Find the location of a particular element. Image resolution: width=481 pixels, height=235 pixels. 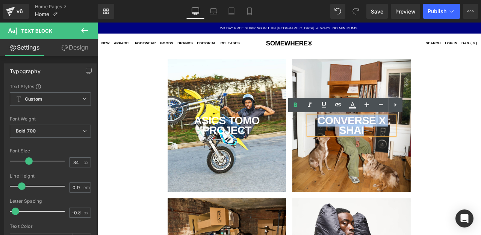

a: SOMEWHERE® is located at coordinates (228, 24).